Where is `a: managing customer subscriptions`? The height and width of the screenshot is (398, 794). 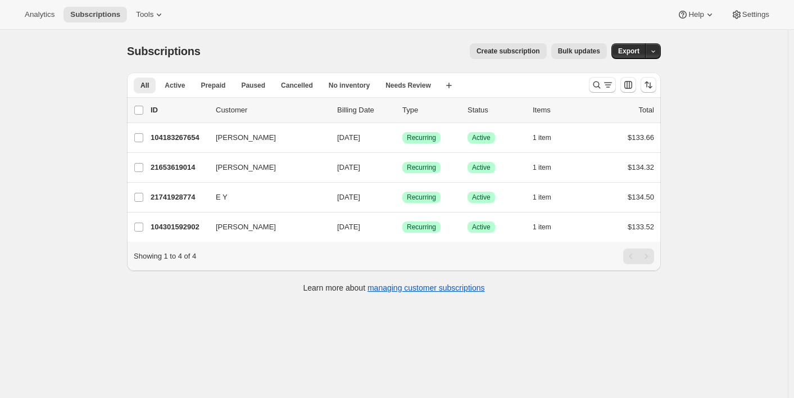 a: managing customer subscriptions is located at coordinates (426, 288).